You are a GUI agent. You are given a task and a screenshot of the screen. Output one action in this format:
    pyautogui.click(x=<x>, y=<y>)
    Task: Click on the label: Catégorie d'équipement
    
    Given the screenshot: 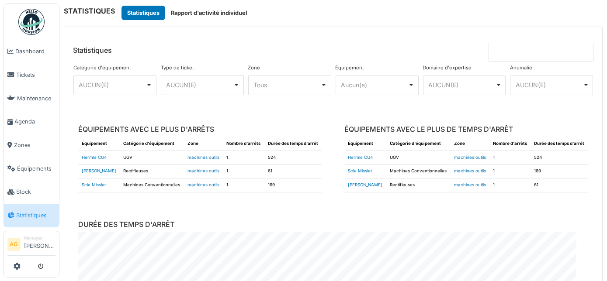 What is the action you would take?
    pyautogui.click(x=102, y=68)
    